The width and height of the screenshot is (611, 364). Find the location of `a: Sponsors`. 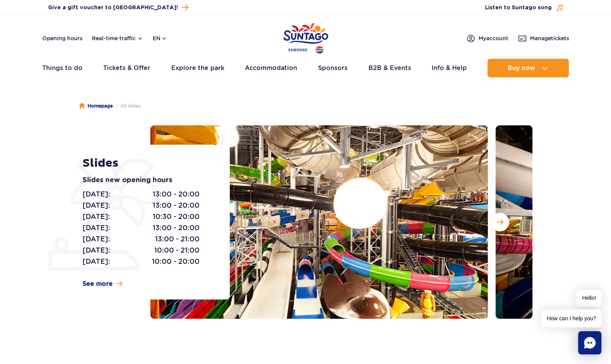

a: Sponsors is located at coordinates (333, 68).